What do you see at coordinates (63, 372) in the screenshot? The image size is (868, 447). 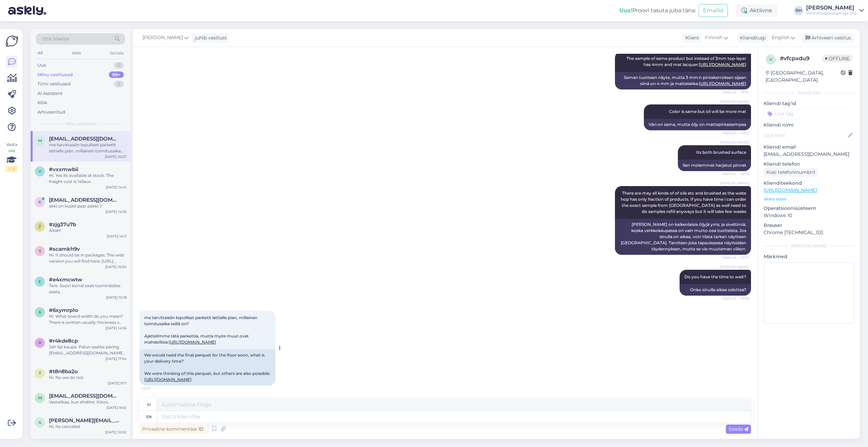 I see `span: #t8n8ba2o` at bounding box center [63, 372].